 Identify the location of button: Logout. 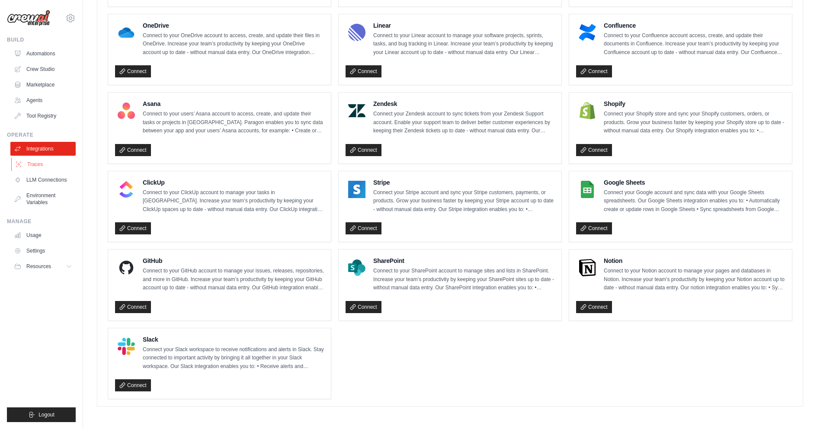
(41, 415).